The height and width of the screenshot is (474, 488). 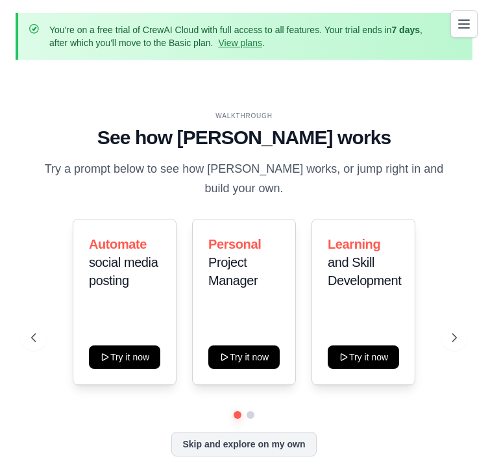 What do you see at coordinates (233, 271) in the screenshot?
I see `span: Project Manager` at bounding box center [233, 271].